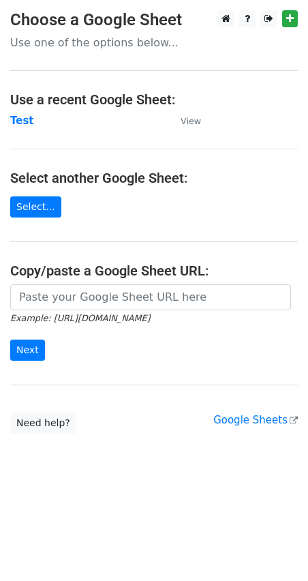 Image resolution: width=308 pixels, height=581 pixels. I want to click on a: Need help?, so click(43, 422).